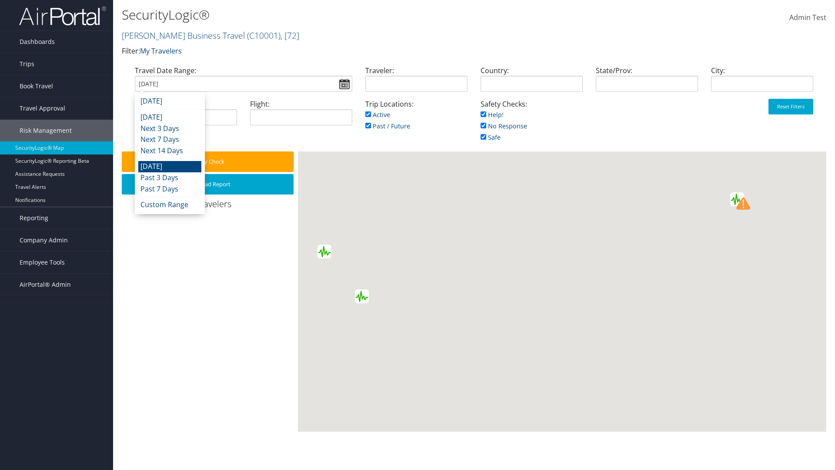 This screenshot has width=835, height=470. I want to click on span: Company Admin, so click(44, 240).